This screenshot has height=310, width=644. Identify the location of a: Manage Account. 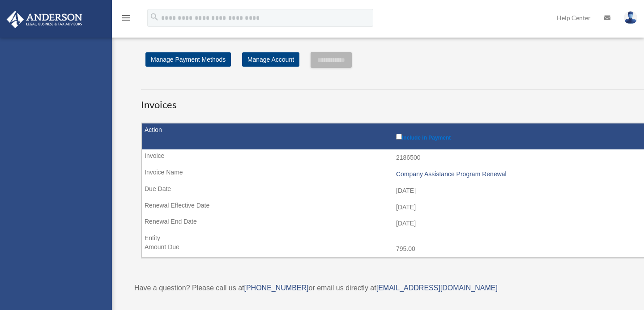
(271, 59).